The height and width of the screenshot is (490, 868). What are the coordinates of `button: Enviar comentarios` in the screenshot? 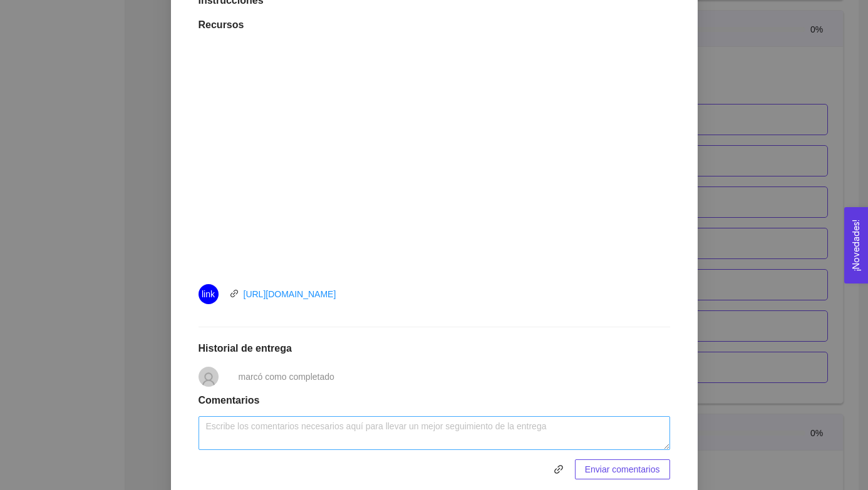 It's located at (623, 470).